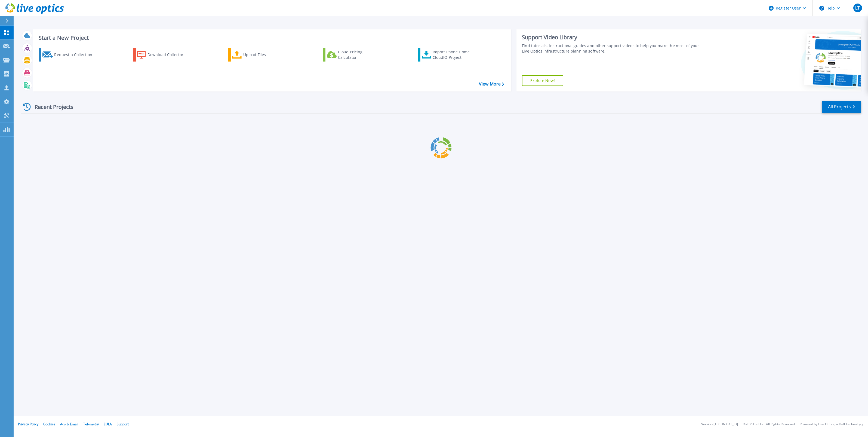 Image resolution: width=868 pixels, height=437 pixels. What do you see at coordinates (612, 48) in the screenshot?
I see `div: Find tutorials, instructional guides and other support videos to help you make the most of your L...` at bounding box center [612, 48].